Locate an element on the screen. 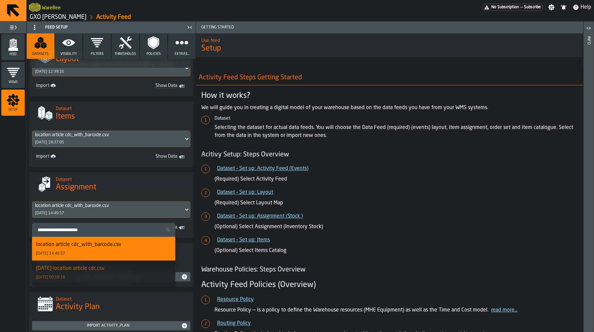 The height and width of the screenshot is (332, 594). span: Filters is located at coordinates (97, 54).